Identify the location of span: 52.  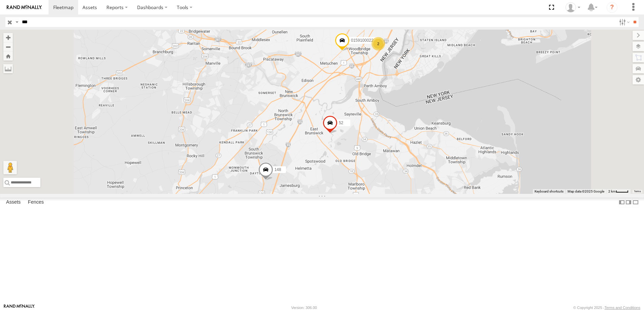
(341, 123).